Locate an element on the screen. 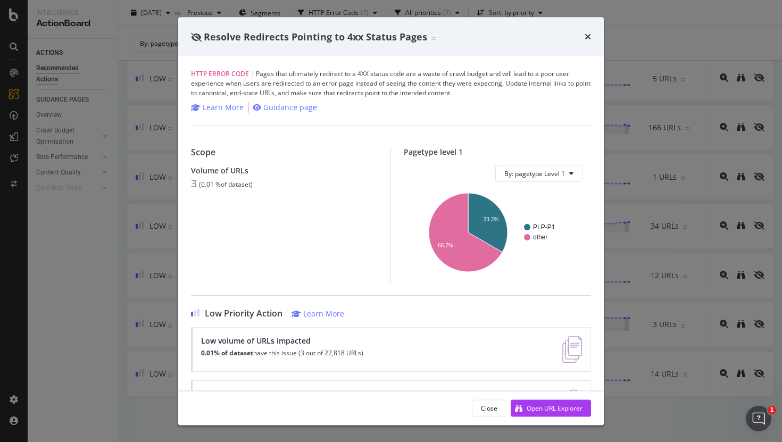  div: Close is located at coordinates (489, 408).